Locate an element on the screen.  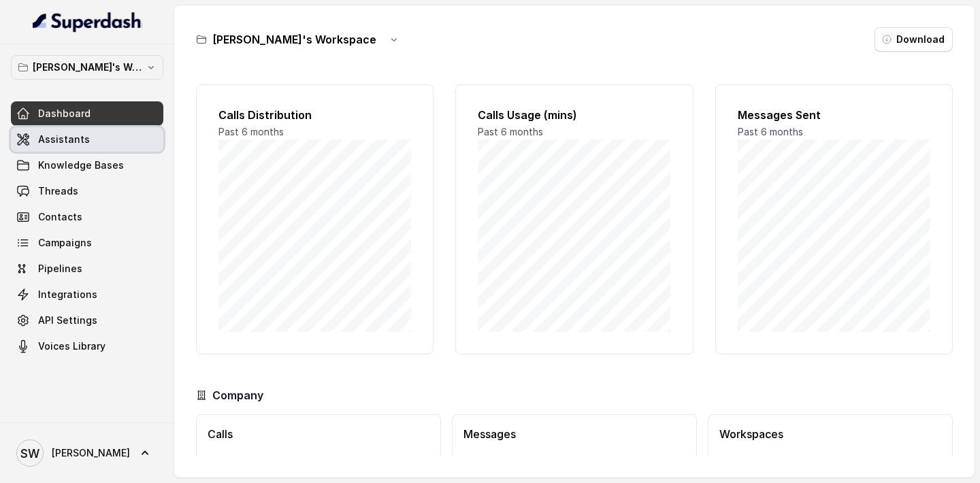
span: Dashboard is located at coordinates (64, 114).